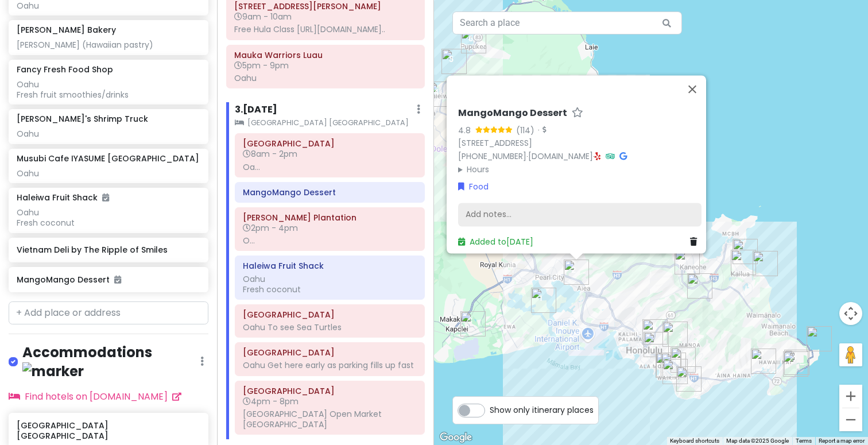 The width and height of the screenshot is (868, 445). What do you see at coordinates (764, 361) in the screenshot?
I see `div: Maunalua Bay Beach Park` at bounding box center [764, 361].